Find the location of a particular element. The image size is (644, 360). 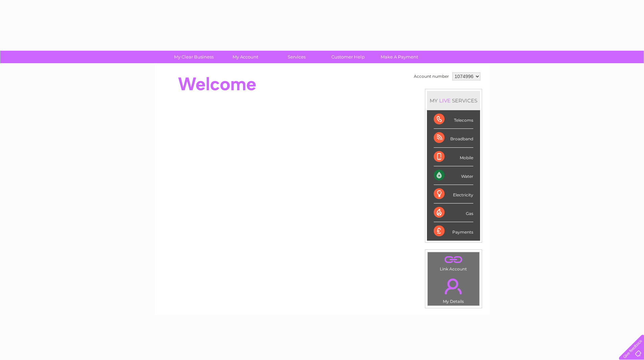

a: My Clear Business is located at coordinates (194, 57).